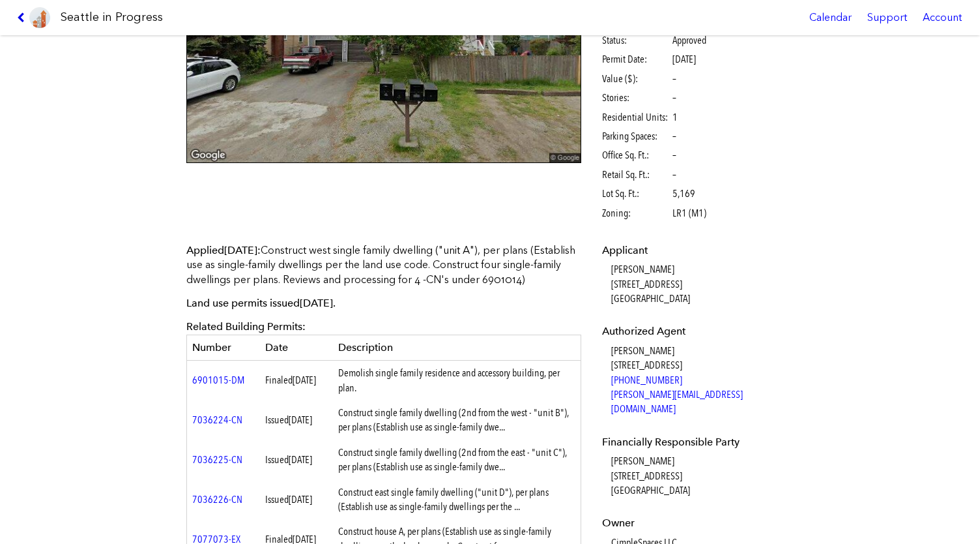  What do you see at coordinates (246, 326) in the screenshot?
I see `span: Related Building Permits:` at bounding box center [246, 326].